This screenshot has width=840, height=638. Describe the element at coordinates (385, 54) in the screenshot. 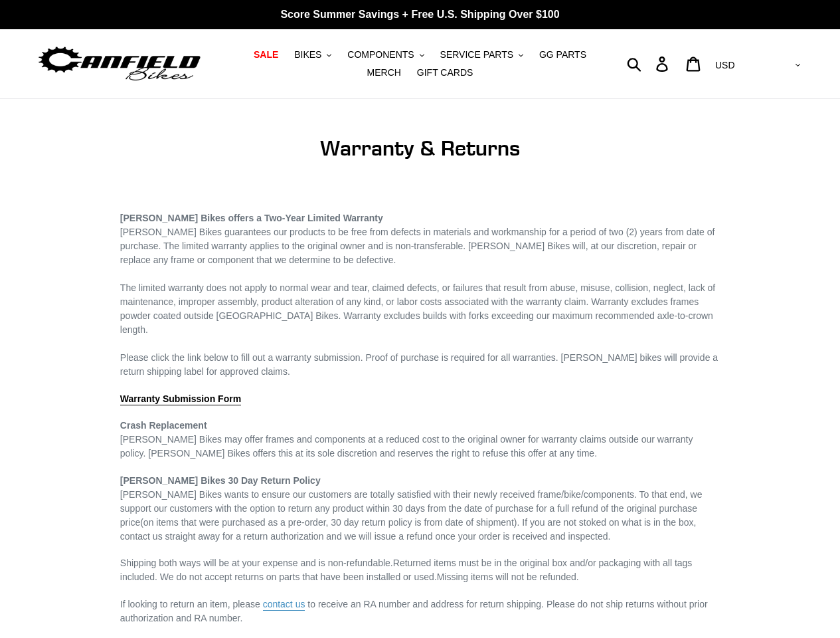

I see `button: COMPONENTS` at that location.